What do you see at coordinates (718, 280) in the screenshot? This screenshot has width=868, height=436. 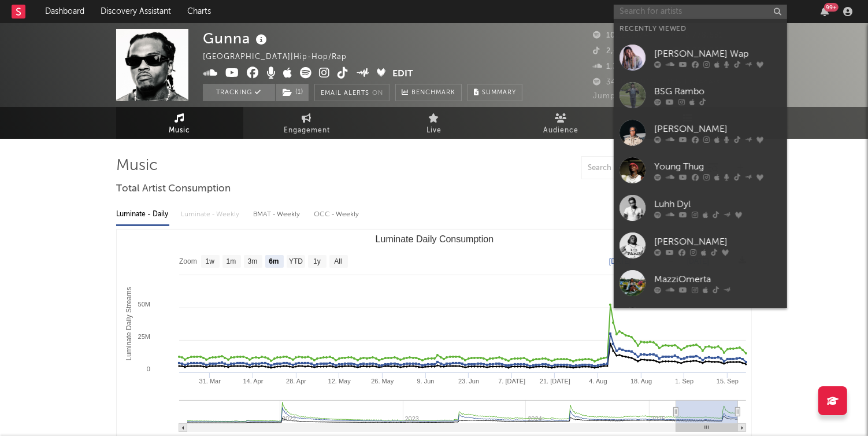 I see `div: MazziOmerta` at bounding box center [718, 280].